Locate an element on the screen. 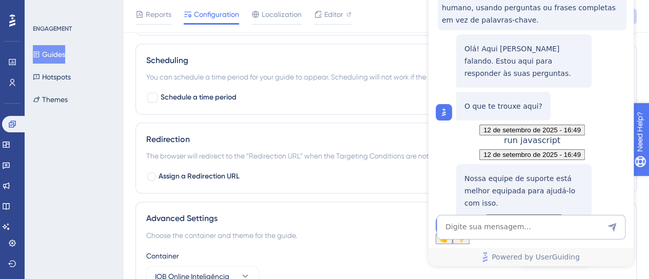 The height and width of the screenshot is (279, 649). button: Themes is located at coordinates (50, 99).